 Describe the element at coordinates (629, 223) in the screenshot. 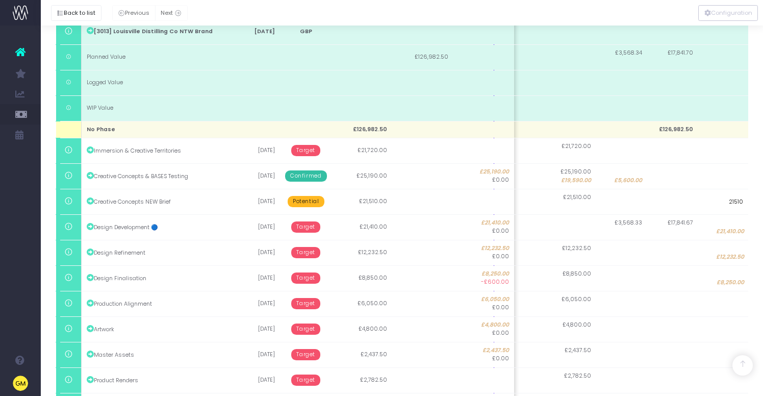

I see `span: £3,568.33` at that location.